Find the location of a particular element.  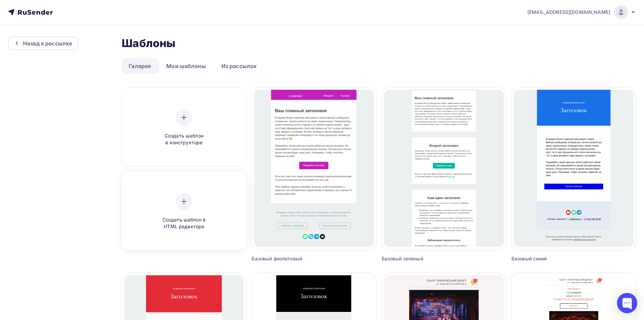

h2: Шаблоны is located at coordinates (149, 43).